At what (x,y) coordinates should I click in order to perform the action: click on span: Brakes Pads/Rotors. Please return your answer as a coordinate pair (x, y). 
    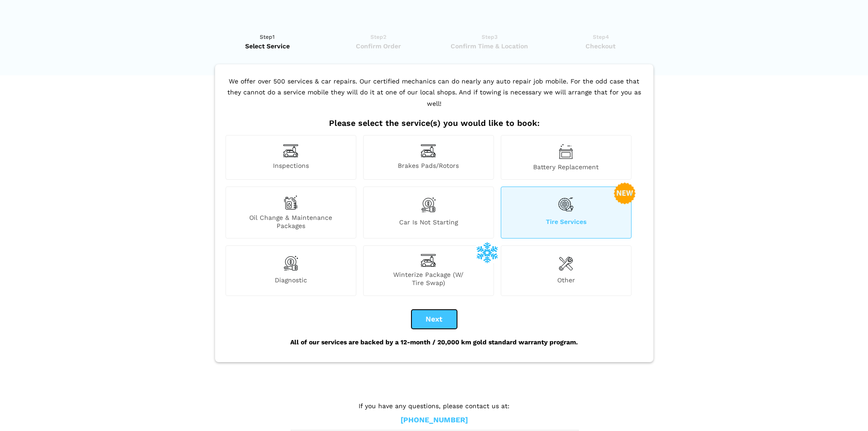
    Looking at the image, I should click on (428, 165).